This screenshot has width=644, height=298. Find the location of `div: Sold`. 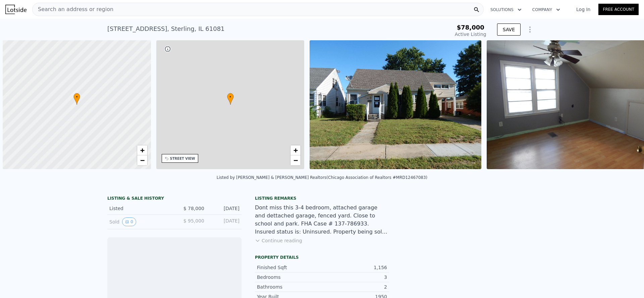

div: Sold is located at coordinates (139, 222).